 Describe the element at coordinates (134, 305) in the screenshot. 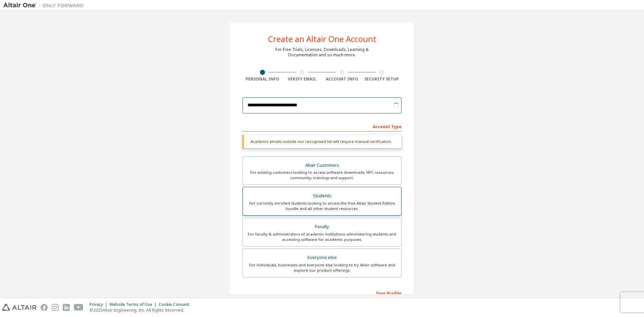

I see `div: Website Terms of Use` at that location.